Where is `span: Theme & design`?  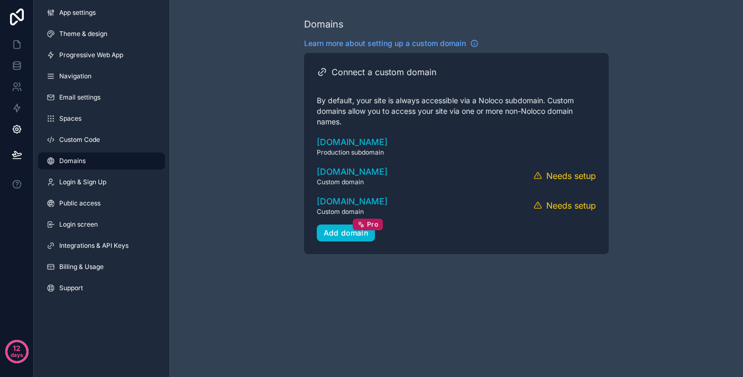 span: Theme & design is located at coordinates (83, 34).